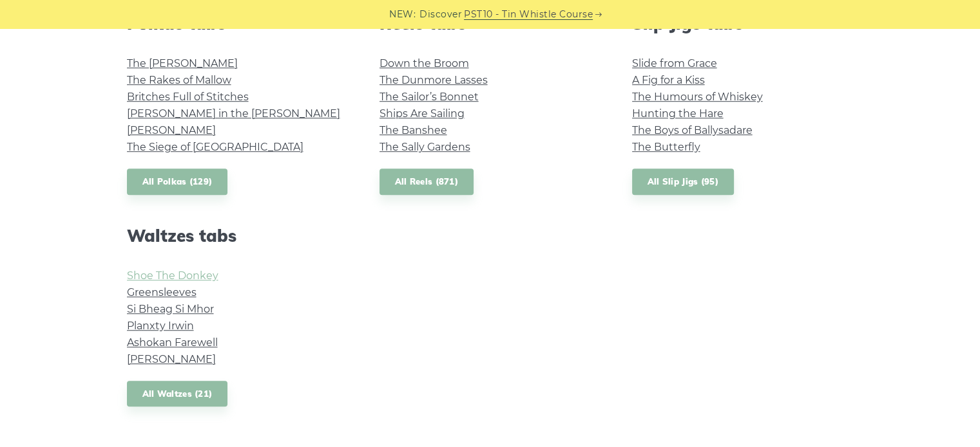  I want to click on h2: Slip Jigs tabs, so click(743, 24).